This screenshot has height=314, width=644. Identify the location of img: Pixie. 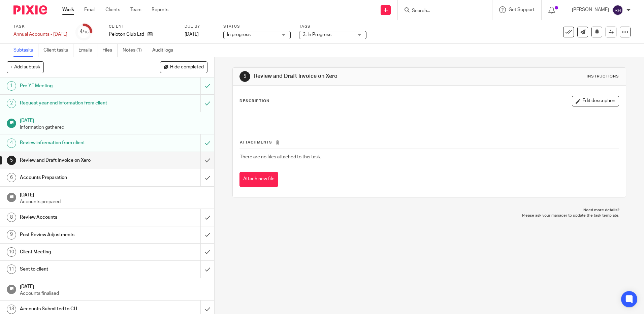
(30, 10).